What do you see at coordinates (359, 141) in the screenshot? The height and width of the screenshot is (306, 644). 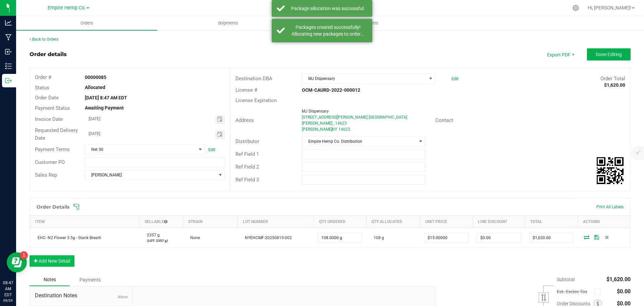 I see `span: Empire Hemp Co. Distribution` at bounding box center [359, 141].